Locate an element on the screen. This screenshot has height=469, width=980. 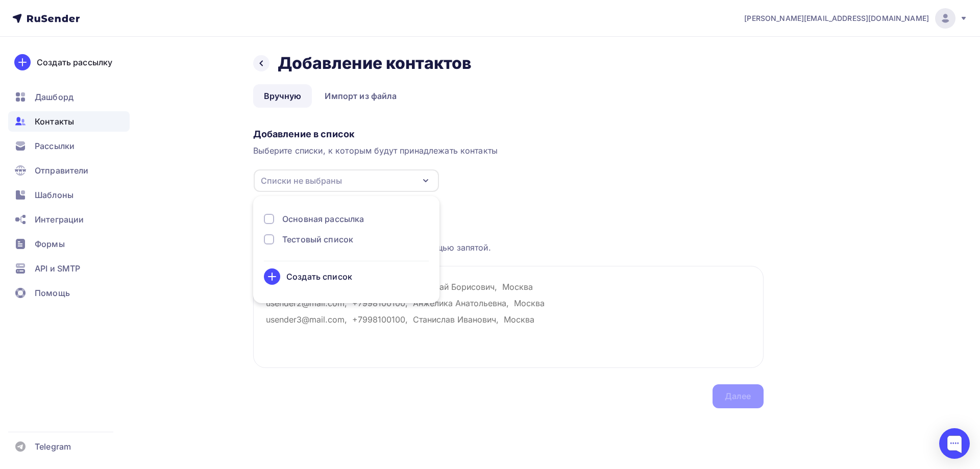
span: Формы is located at coordinates (50, 244).